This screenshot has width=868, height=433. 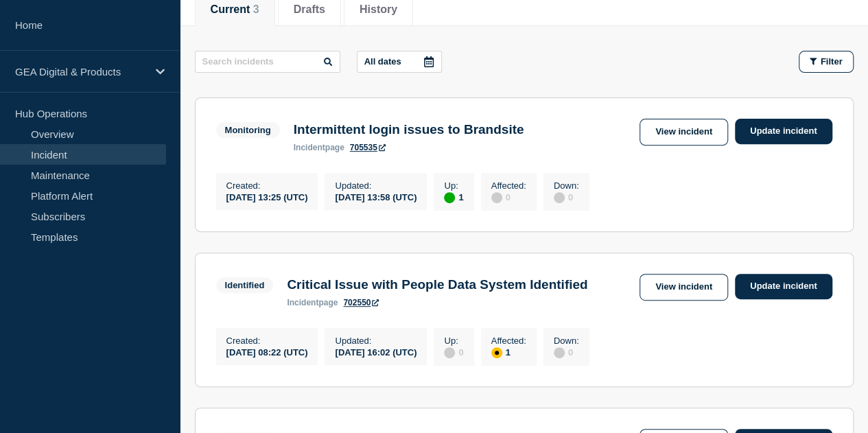 What do you see at coordinates (826, 62) in the screenshot?
I see `button: Filter` at bounding box center [826, 62].